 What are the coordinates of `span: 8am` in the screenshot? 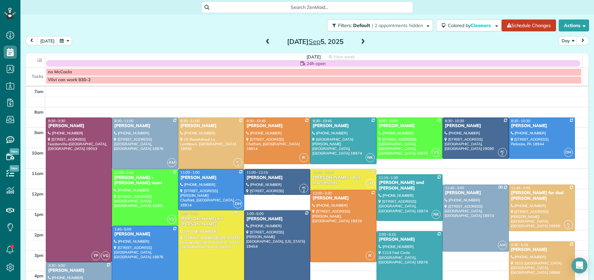 It's located at (39, 112).